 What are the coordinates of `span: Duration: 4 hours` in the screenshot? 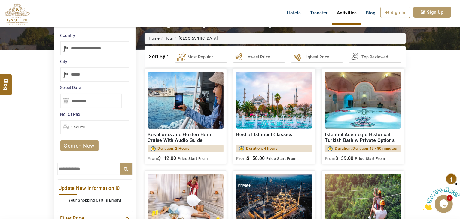 It's located at (262, 148).